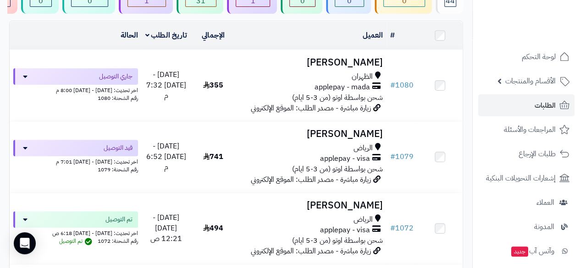  Describe the element at coordinates (526, 227) in the screenshot. I see `a: المدونة` at that location.